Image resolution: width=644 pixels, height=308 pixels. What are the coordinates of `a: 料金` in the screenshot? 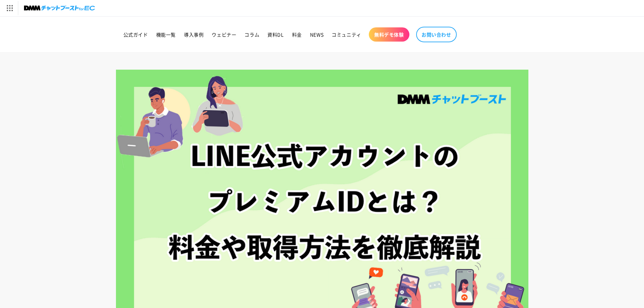 It's located at (297, 35).